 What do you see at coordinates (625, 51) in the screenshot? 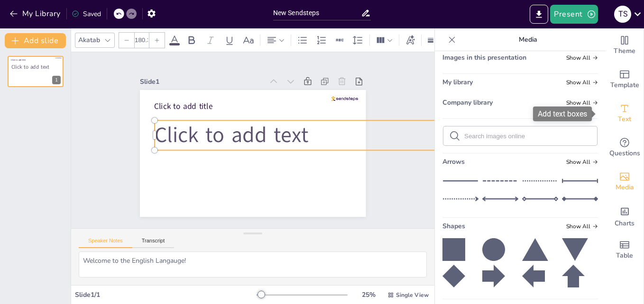
I see `span: Theme` at bounding box center [625, 51].